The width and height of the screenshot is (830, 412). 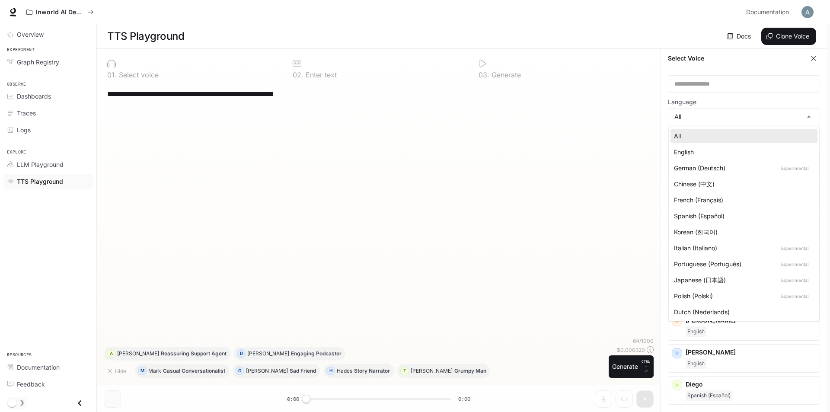 I want to click on div: Portuguese (Português), so click(x=742, y=264).